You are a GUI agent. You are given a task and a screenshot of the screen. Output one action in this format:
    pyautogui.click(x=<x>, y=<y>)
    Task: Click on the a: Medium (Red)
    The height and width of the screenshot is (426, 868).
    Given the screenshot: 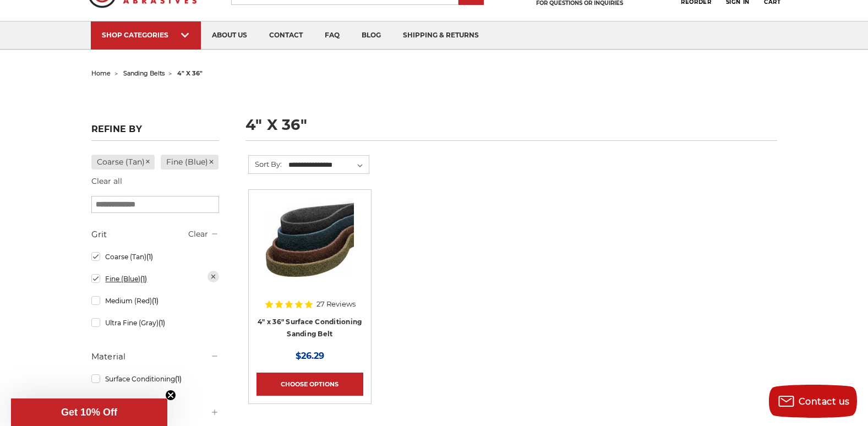 What is the action you would take?
    pyautogui.click(x=155, y=300)
    